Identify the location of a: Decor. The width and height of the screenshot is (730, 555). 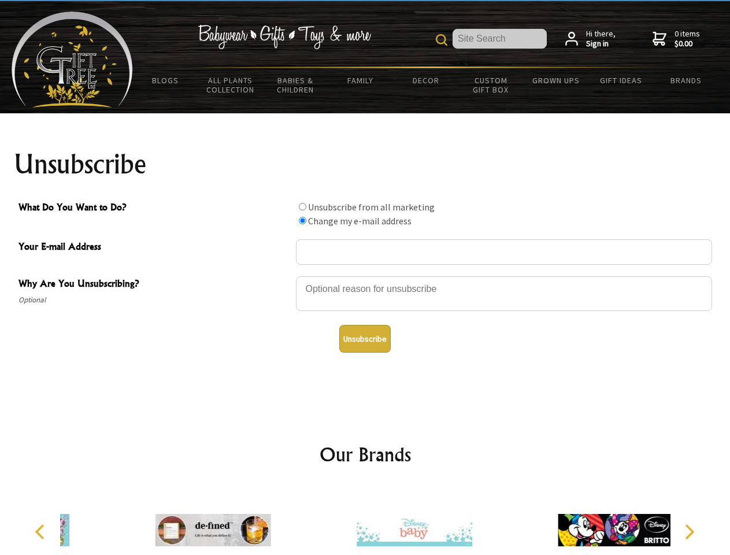
(426, 80).